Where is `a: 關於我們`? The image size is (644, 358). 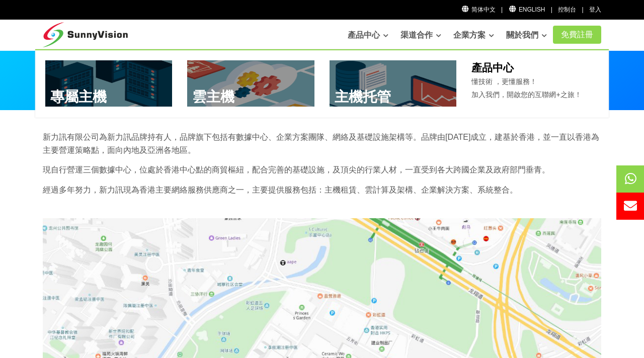 a: 關於我們 is located at coordinates (526, 35).